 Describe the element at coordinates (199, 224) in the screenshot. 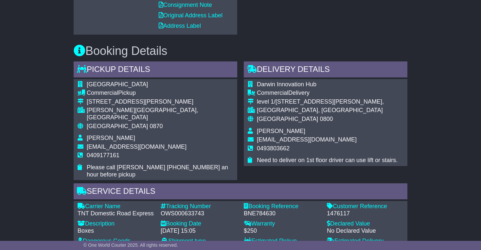

I see `div: Booking Date` at that location.